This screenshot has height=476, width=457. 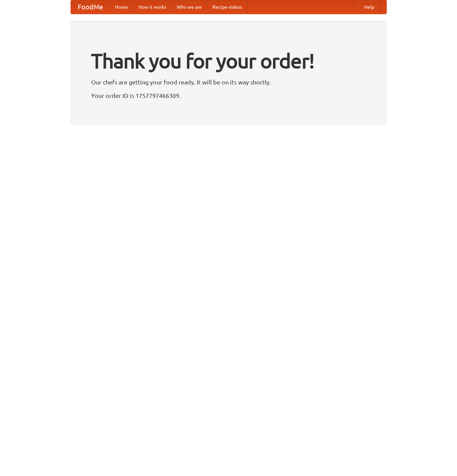 What do you see at coordinates (227, 7) in the screenshot?
I see `a: Recipe videos` at bounding box center [227, 7].